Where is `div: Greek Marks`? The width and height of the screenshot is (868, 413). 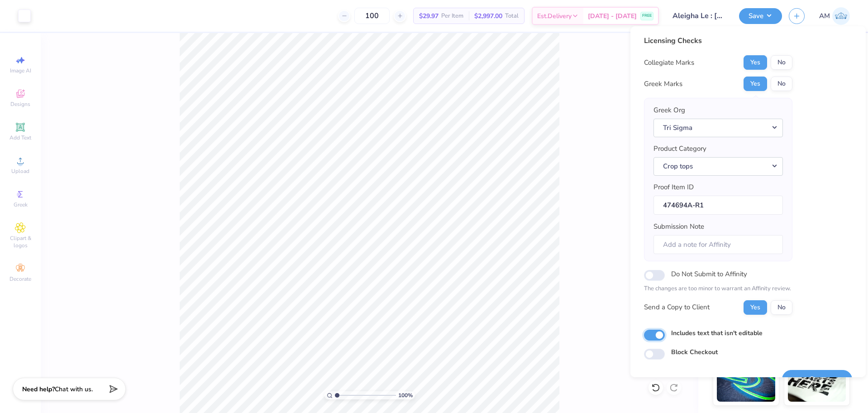 div: Greek Marks is located at coordinates (663, 84).